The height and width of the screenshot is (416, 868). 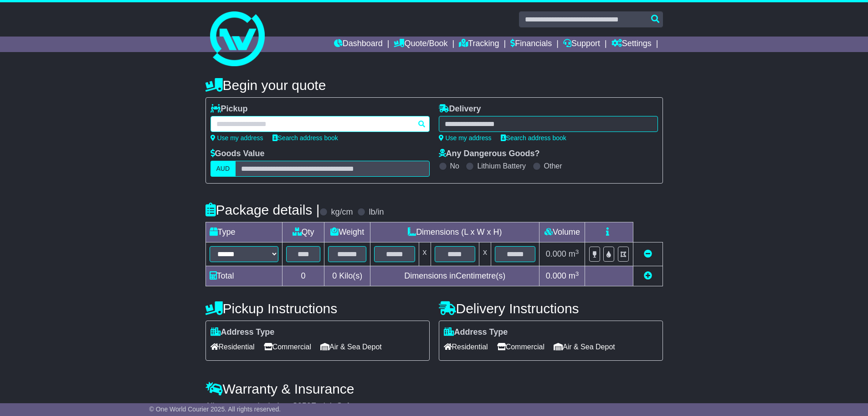 I want to click on h4: Delivery Instructions, so click(x=551, y=308).